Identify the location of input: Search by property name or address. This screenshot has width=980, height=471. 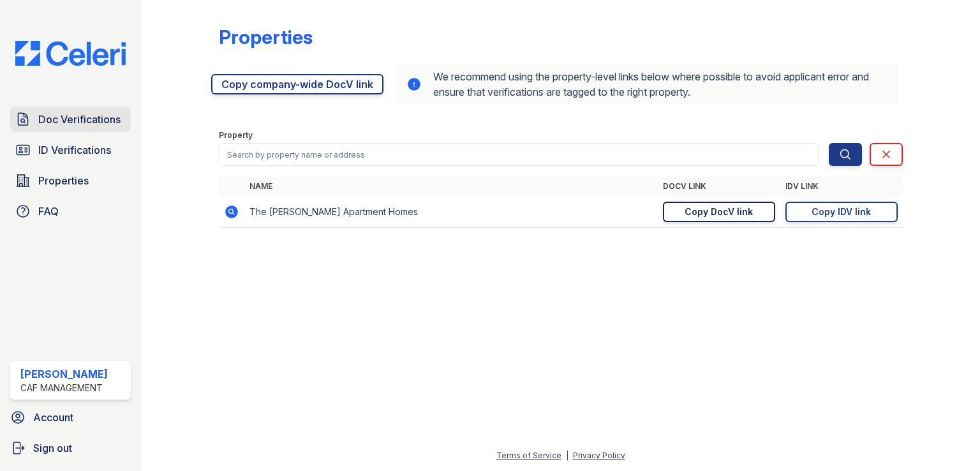
(518, 154).